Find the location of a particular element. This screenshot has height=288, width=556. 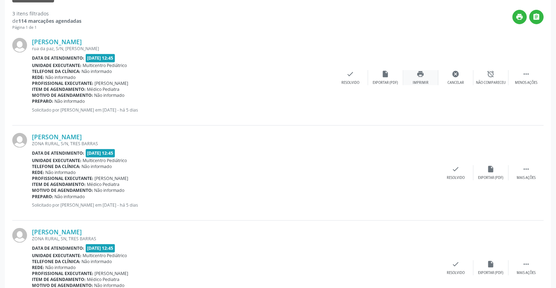

button: print is located at coordinates (519, 17).